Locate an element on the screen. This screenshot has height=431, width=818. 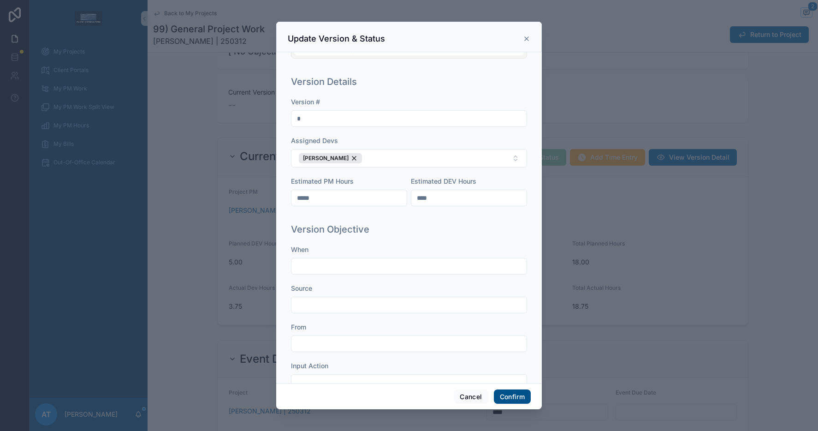
span: Version # is located at coordinates (305, 101).